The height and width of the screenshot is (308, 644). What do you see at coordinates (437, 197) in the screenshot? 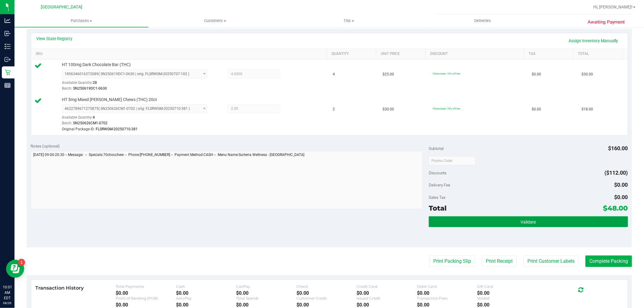
I see `span: Sales Tax` at bounding box center [437, 197].